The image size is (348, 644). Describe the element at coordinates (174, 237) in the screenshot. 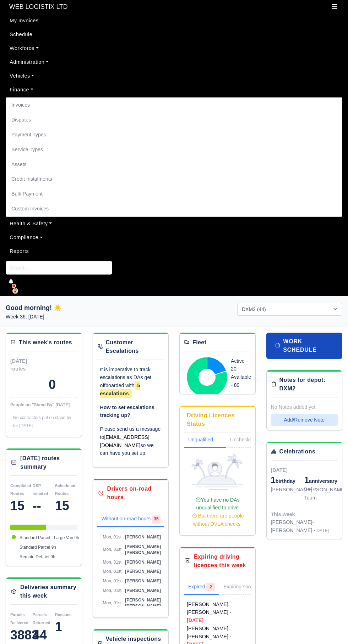

I see `a: Compliance` at that location.